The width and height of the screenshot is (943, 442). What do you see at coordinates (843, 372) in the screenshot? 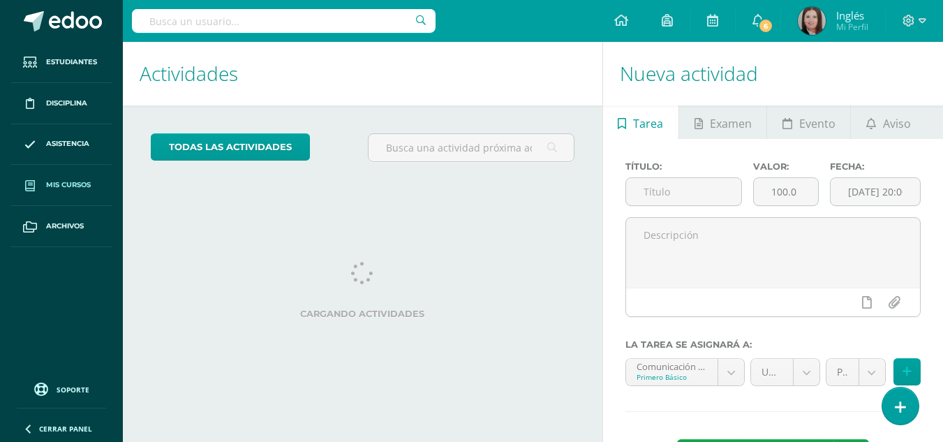
I see `span: Parcial (10.0%)` at bounding box center [843, 372].